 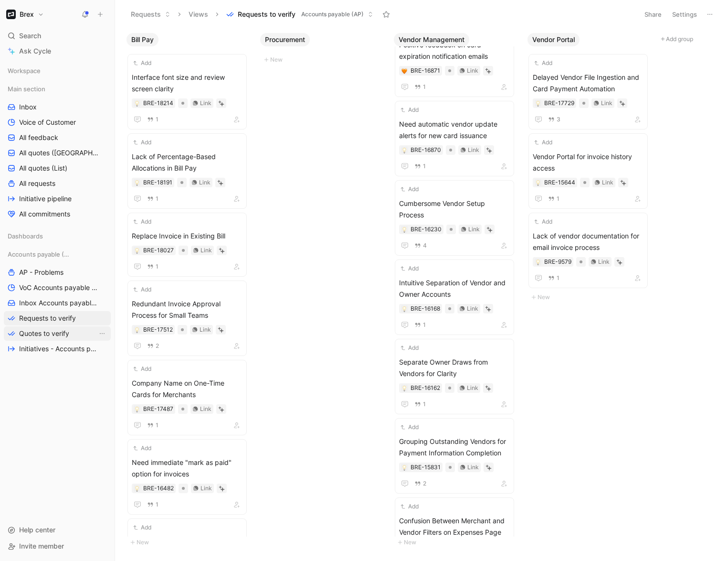 What do you see at coordinates (57, 214) in the screenshot?
I see `a: All commitments` at bounding box center [57, 214].